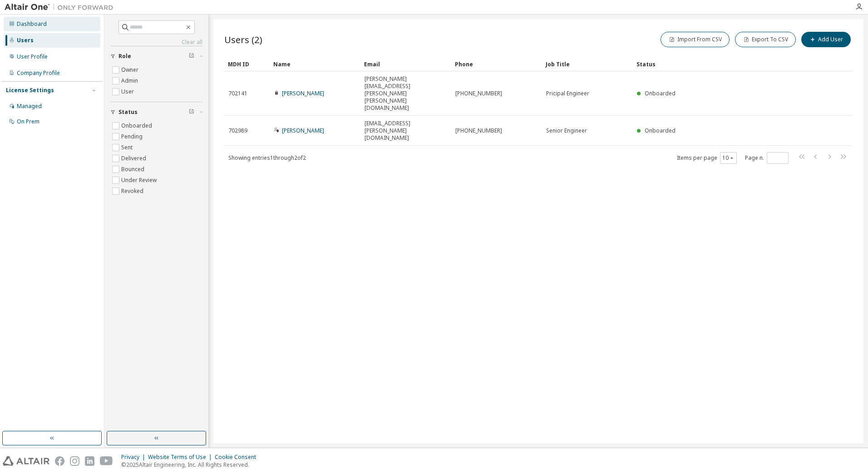 The image size is (868, 474). What do you see at coordinates (133, 192) in the screenshot?
I see `label: Revoked` at bounding box center [133, 192].